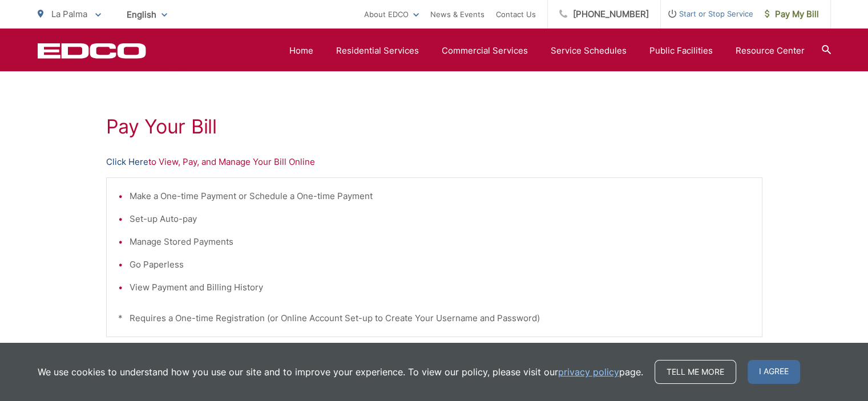  Describe the element at coordinates (69, 14) in the screenshot. I see `span: La Palma` at that location.